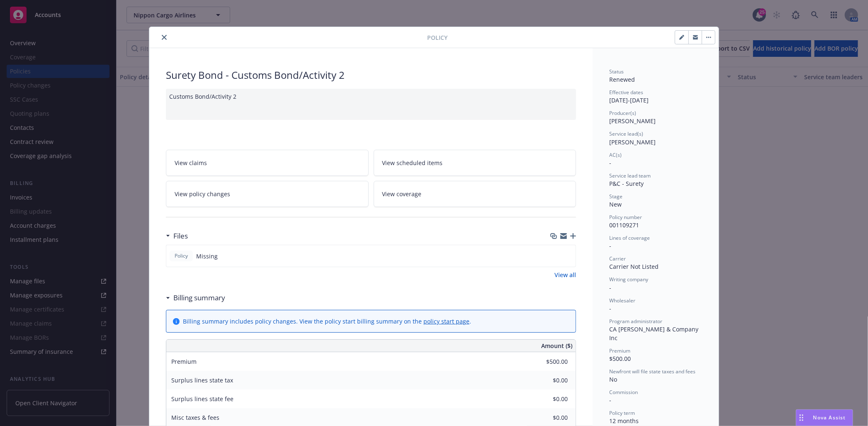 The height and width of the screenshot is (426, 868). Describe the element at coordinates (623, 392) in the screenshot. I see `span: Commission` at that location.